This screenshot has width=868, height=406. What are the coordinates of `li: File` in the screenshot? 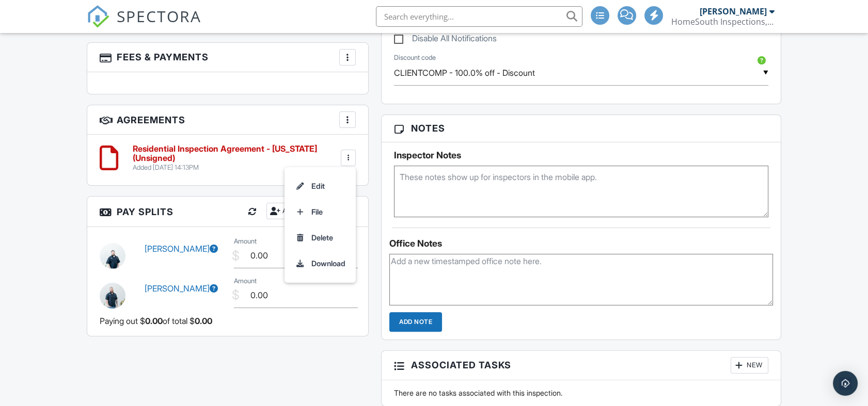 It's located at (320, 212).